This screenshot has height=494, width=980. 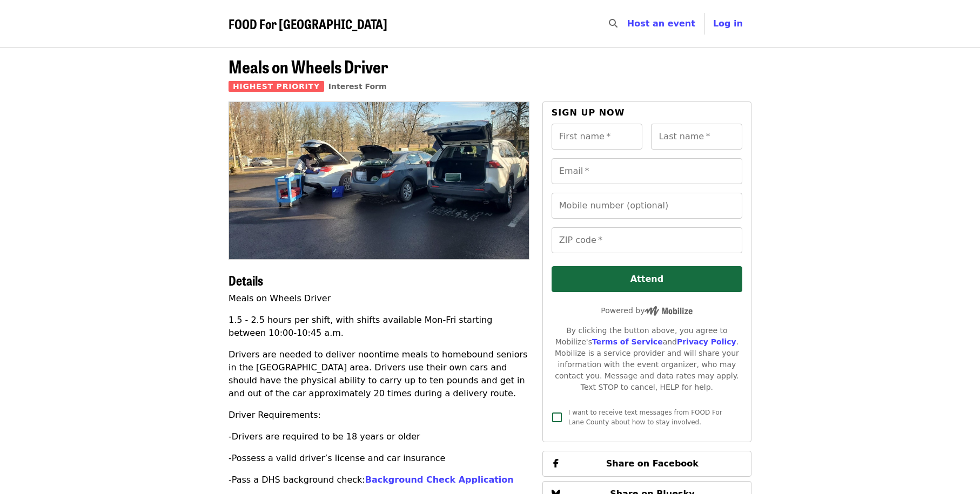 I want to click on img: Powered by Mobilize, so click(x=668, y=310).